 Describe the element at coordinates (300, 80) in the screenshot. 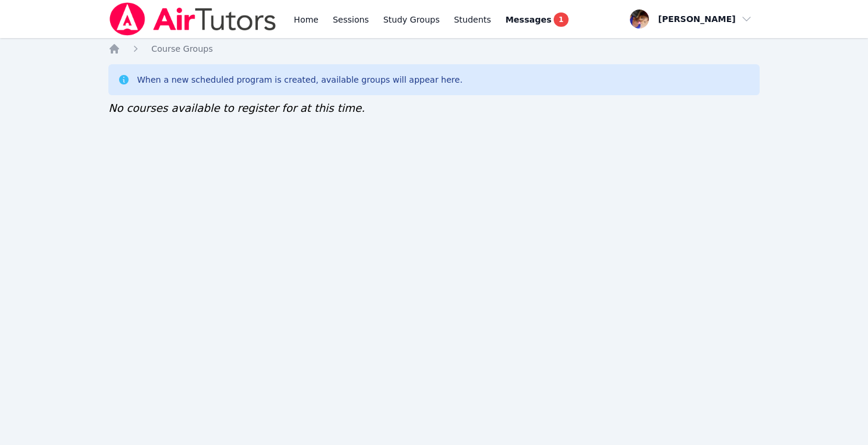

I see `div: When a new scheduled program is created, available groups will appear here.` at that location.